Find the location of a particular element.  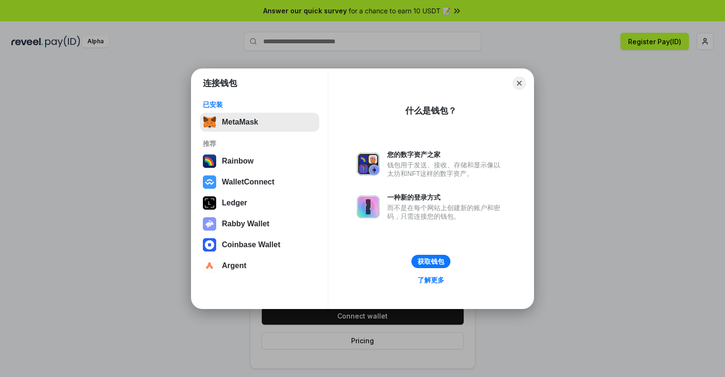

button: Close is located at coordinates (519, 83).